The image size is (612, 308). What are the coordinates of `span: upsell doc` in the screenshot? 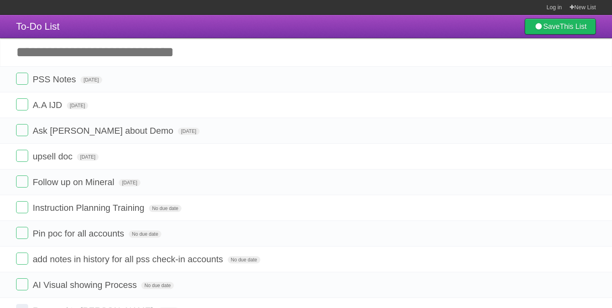 It's located at (53, 156).